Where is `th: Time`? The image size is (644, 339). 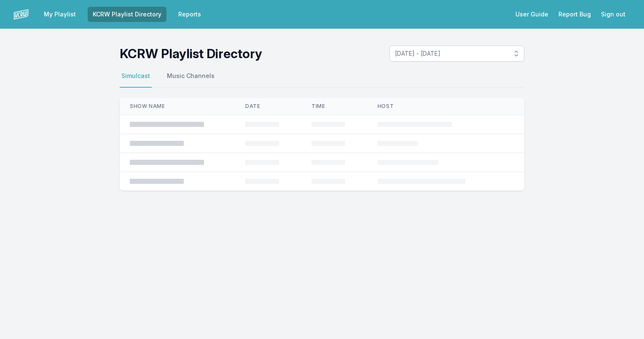
th: Time is located at coordinates (334, 106).